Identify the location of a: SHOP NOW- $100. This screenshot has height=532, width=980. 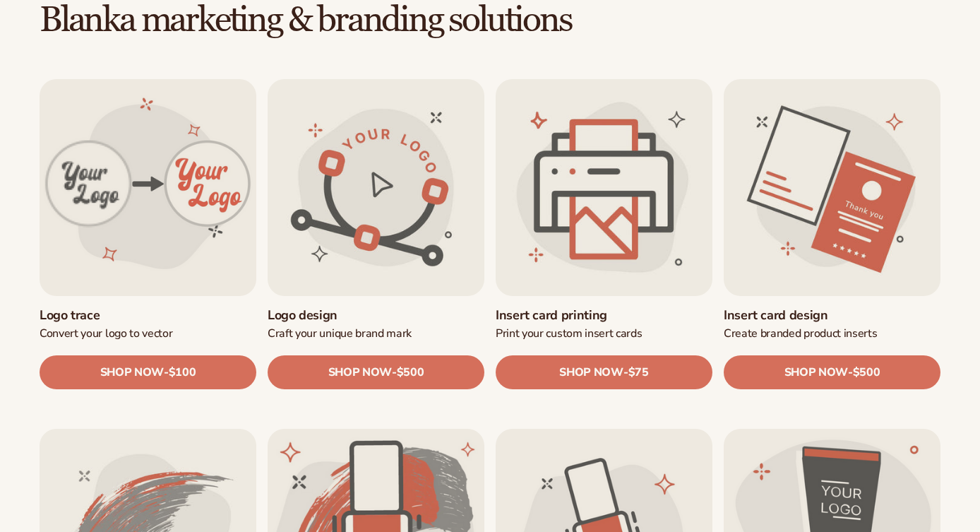
(148, 372).